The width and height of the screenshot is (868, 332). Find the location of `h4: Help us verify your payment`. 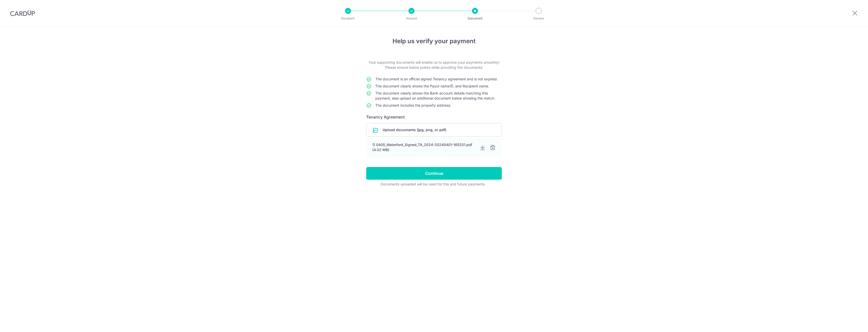

h4: Help us verify your payment is located at coordinates (434, 41).